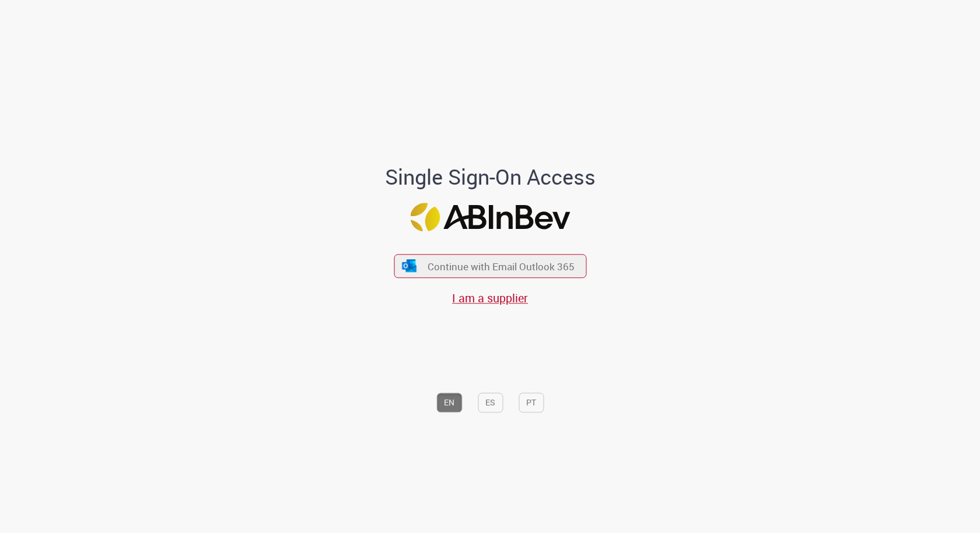 The width and height of the screenshot is (980, 533). I want to click on button: ícone Azure/Microsoft 360 Continue with Email Outlook 365, so click(490, 266).